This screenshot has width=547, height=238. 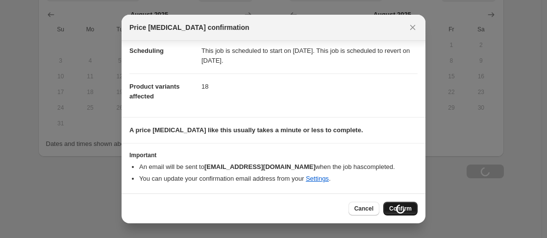 What do you see at coordinates (278, 179) in the screenshot?
I see `li: You can update your confirmation email address from your .` at bounding box center [278, 179].